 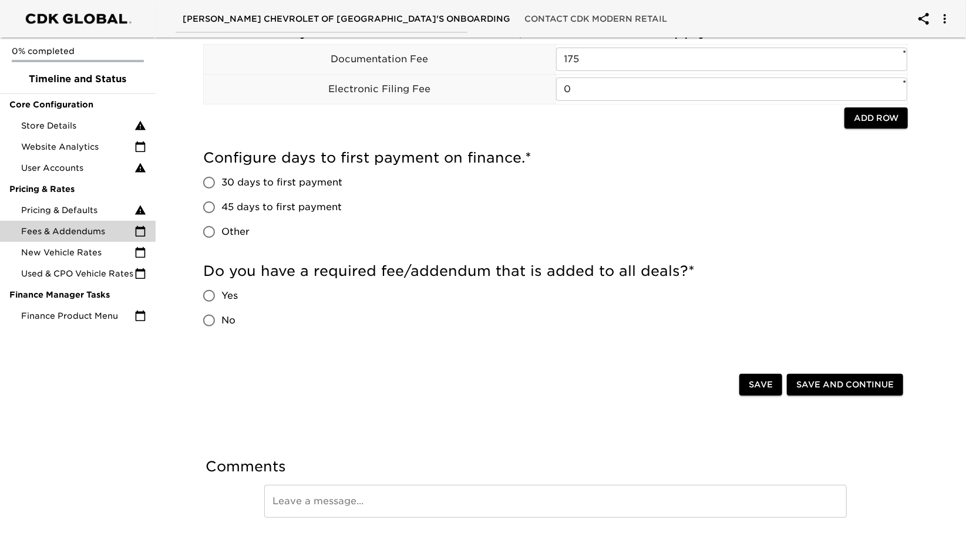 What do you see at coordinates (877, 118) in the screenshot?
I see `span: Add Row` at bounding box center [877, 118].